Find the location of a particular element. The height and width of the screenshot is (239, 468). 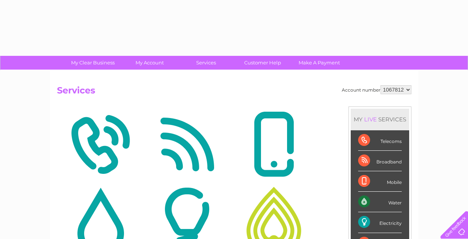

a: Customer Help is located at coordinates (262, 63).